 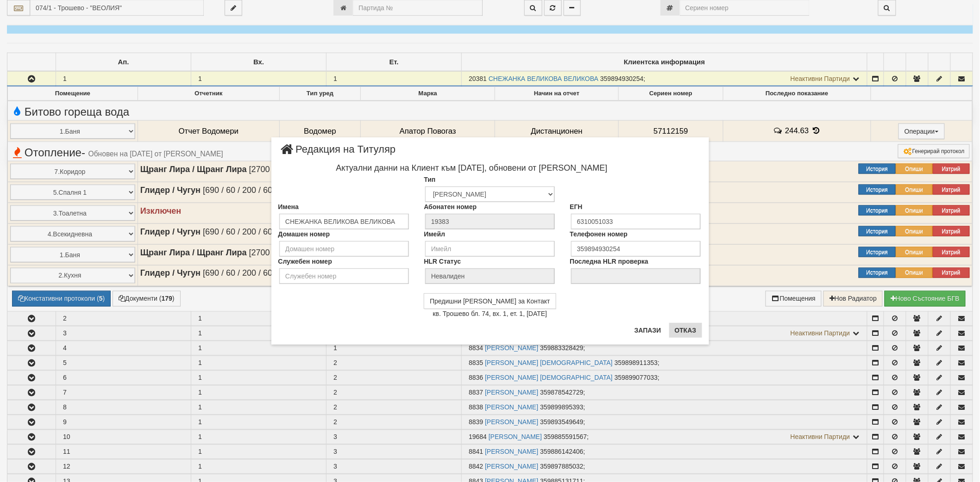 I want to click on label: Тип, so click(x=429, y=179).